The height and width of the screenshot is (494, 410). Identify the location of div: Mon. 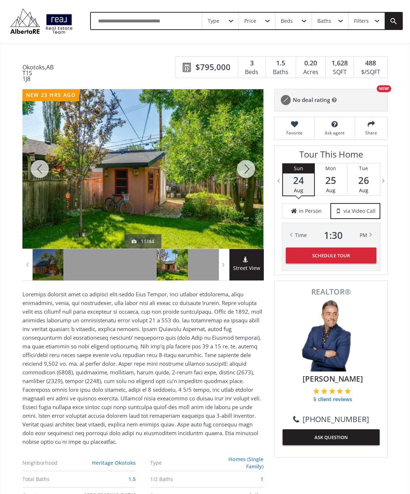
(331, 169).